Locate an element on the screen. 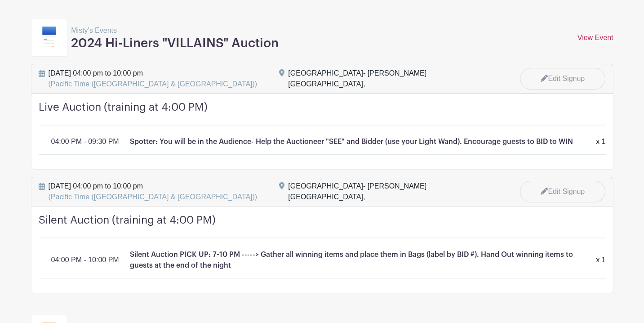 The height and width of the screenshot is (323, 644). h4: Silent Auction (training at 4:00 PM) is located at coordinates (322, 226).